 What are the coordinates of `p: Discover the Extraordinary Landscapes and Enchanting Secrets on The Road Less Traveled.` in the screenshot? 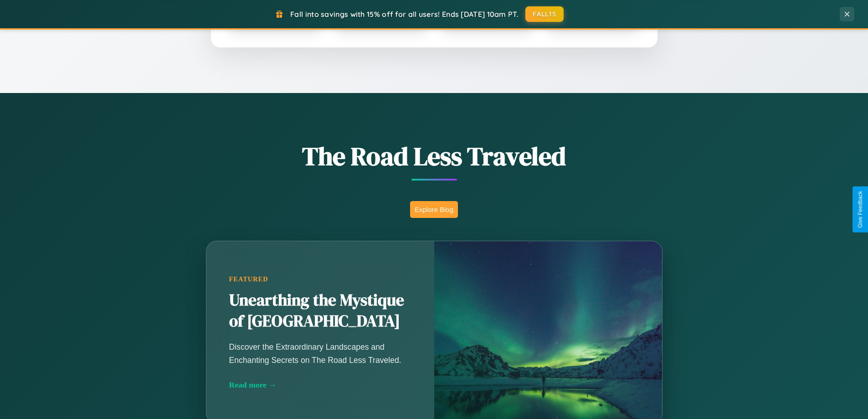 It's located at (320, 354).